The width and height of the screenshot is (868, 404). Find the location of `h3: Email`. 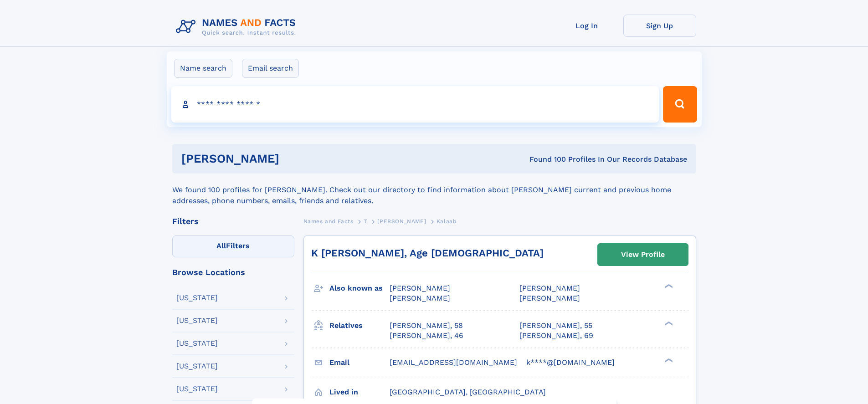

h3: Email is located at coordinates (360, 362).